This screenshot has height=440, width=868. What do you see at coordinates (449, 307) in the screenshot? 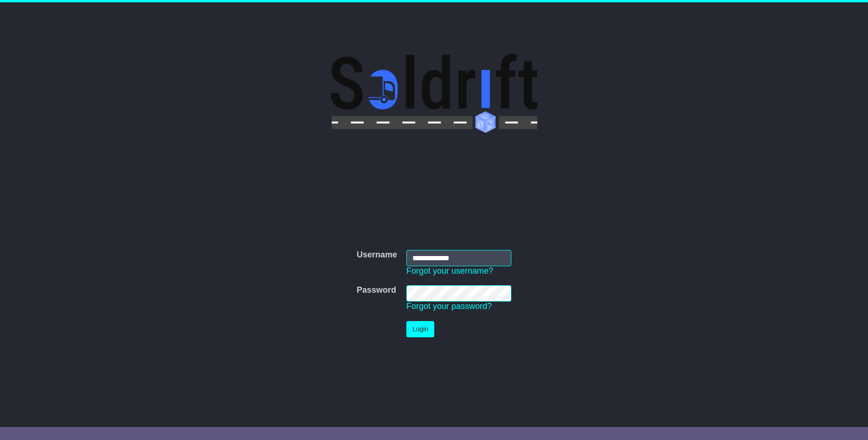
I see `a: Forgot your password?` at bounding box center [449, 307].